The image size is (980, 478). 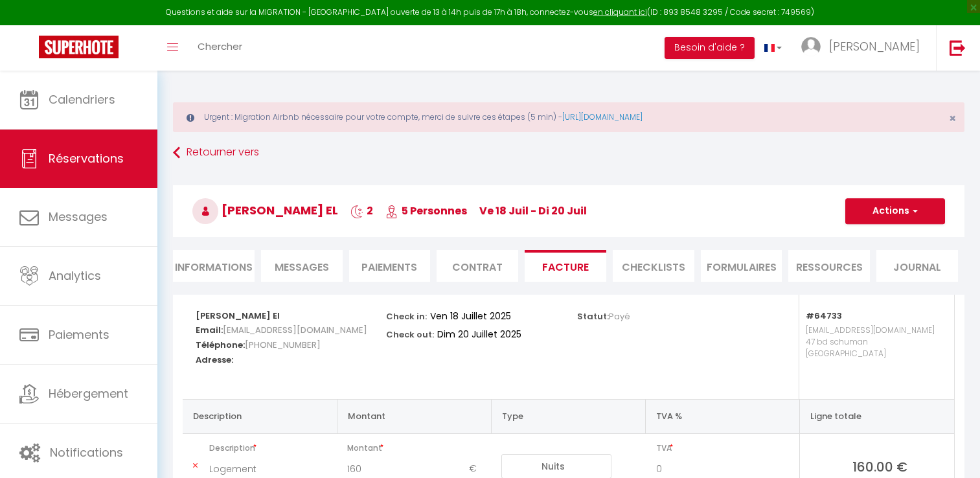 What do you see at coordinates (478, 266) in the screenshot?
I see `li: Contrat` at bounding box center [478, 266].